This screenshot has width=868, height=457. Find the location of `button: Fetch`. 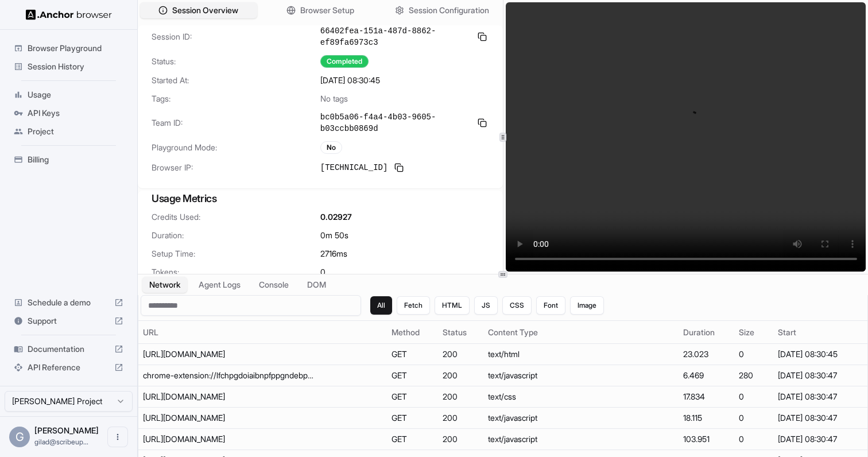

button: Fetch is located at coordinates (414, 305).